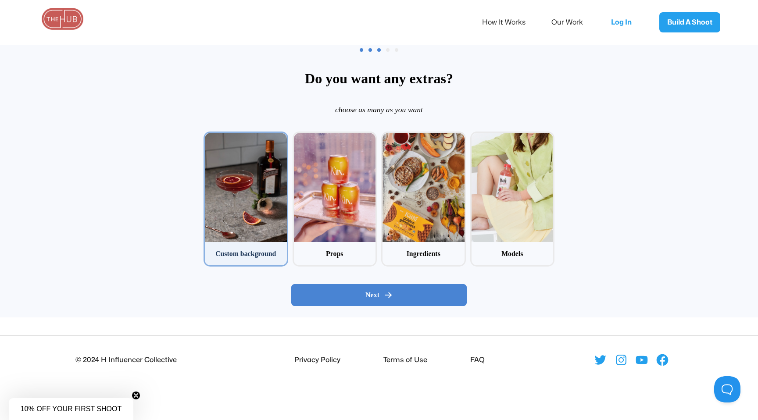  Describe the element at coordinates (136, 396) in the screenshot. I see `button: Close teaser` at that location.